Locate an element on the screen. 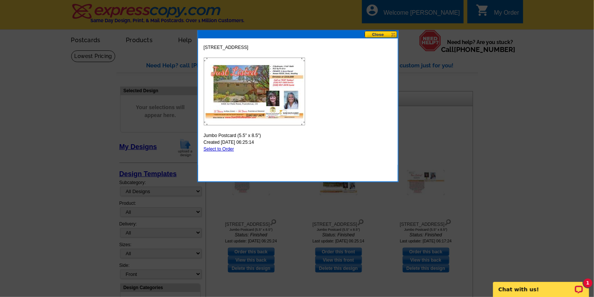 This screenshot has height=297, width=594. button: Open LiveChat chat widget is located at coordinates (91, 16).